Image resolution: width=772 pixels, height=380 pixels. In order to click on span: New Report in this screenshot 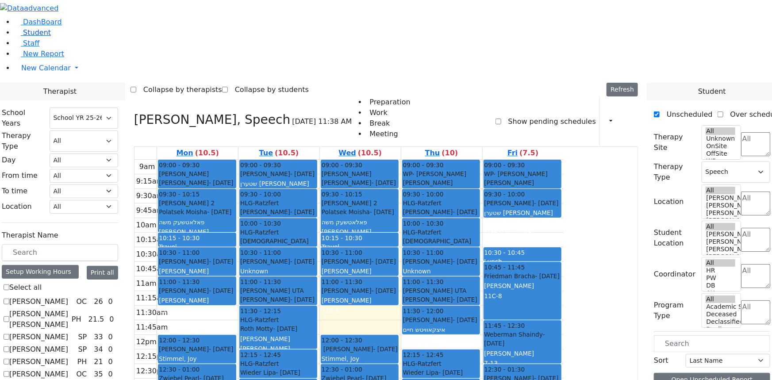, I will do `click(43, 54)`.